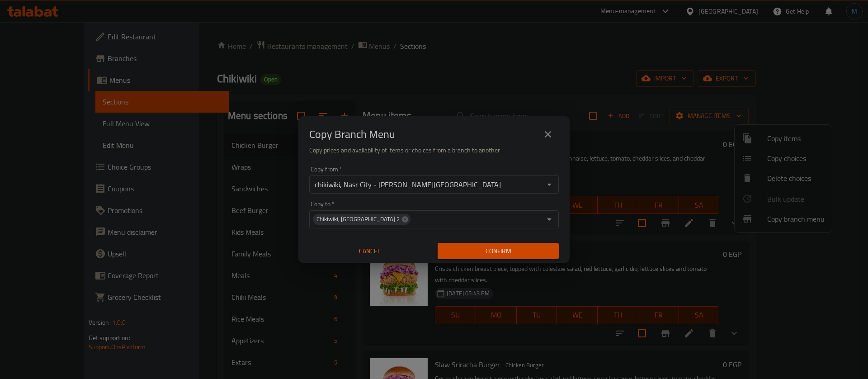 Image resolution: width=868 pixels, height=379 pixels. What do you see at coordinates (370, 251) in the screenshot?
I see `span: Cancel` at bounding box center [370, 251].